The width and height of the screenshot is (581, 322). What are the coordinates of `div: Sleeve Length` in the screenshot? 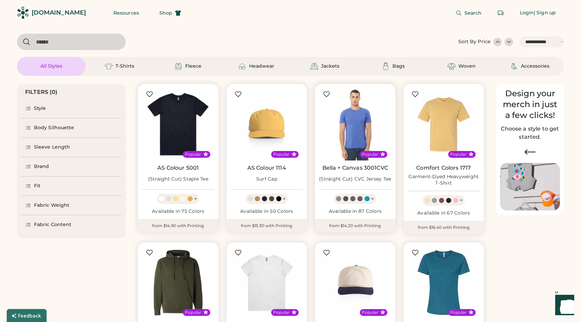 It's located at (52, 147).